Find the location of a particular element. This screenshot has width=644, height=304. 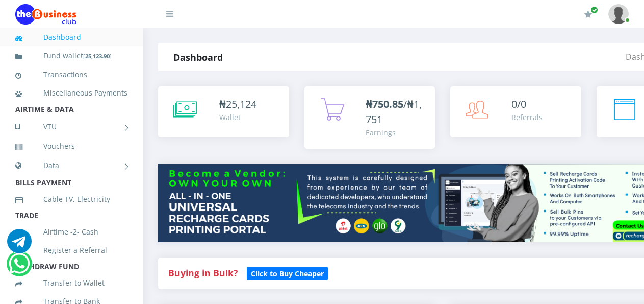

b: ₦750.85 is located at coordinates (385, 103).